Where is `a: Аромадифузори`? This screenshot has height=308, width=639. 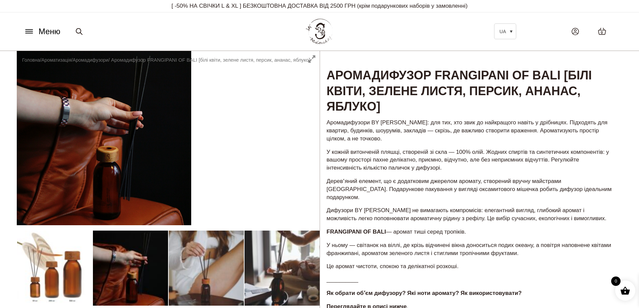
a: Аромадифузори is located at coordinates (91, 60).